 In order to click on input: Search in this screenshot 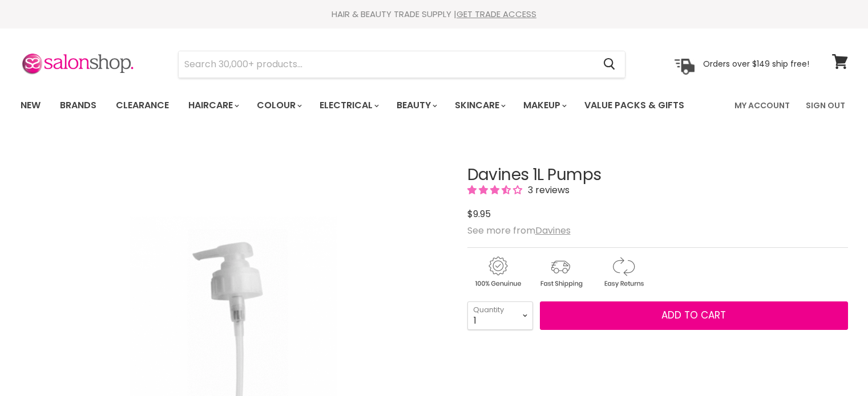, I will do `click(386, 64)`.